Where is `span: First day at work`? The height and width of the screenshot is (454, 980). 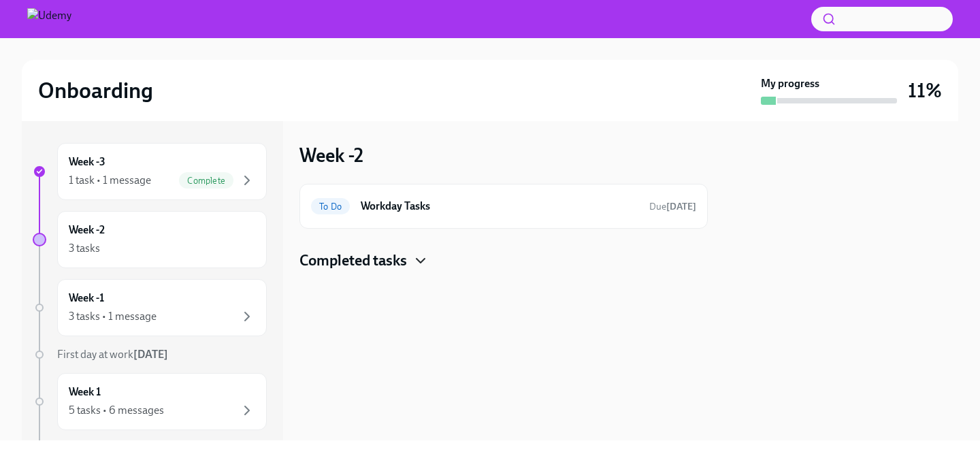
span: First day at work is located at coordinates (112, 353).